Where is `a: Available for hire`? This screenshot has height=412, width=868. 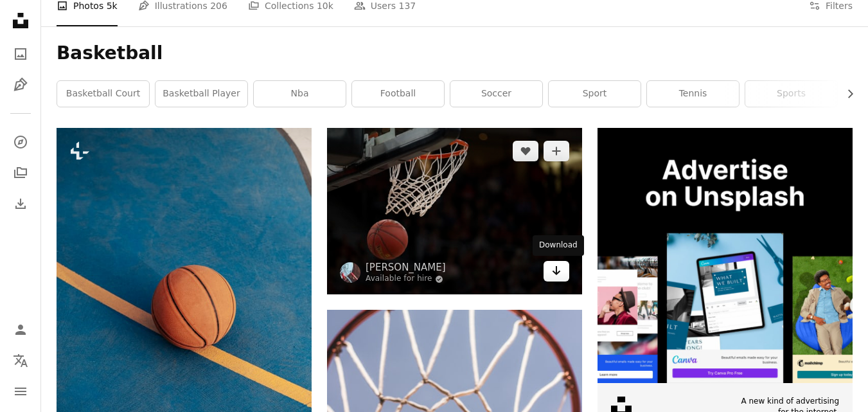
a: Available for hire is located at coordinates (405, 279).